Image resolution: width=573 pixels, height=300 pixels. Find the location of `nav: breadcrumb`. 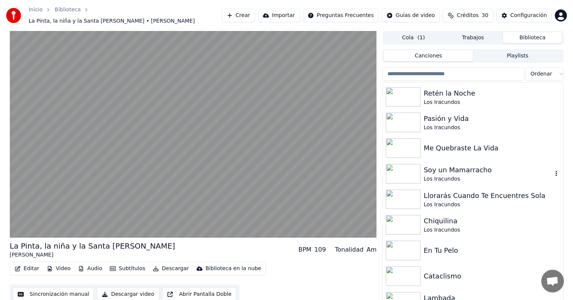

nav: breadcrumb is located at coordinates (125, 15).